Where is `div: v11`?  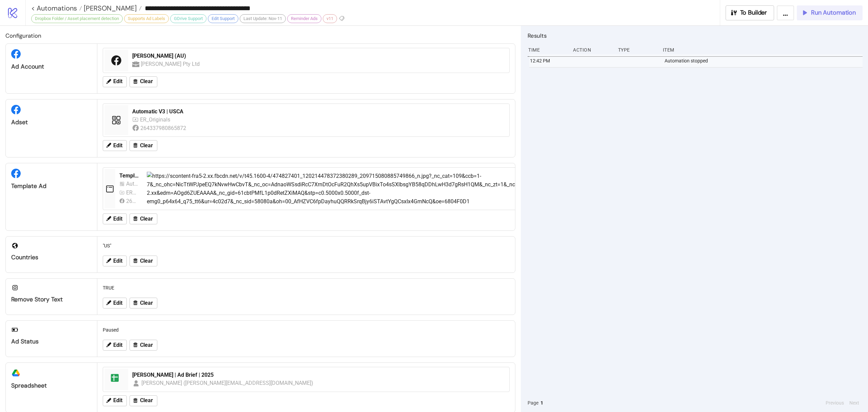 div: v11 is located at coordinates (330, 19).